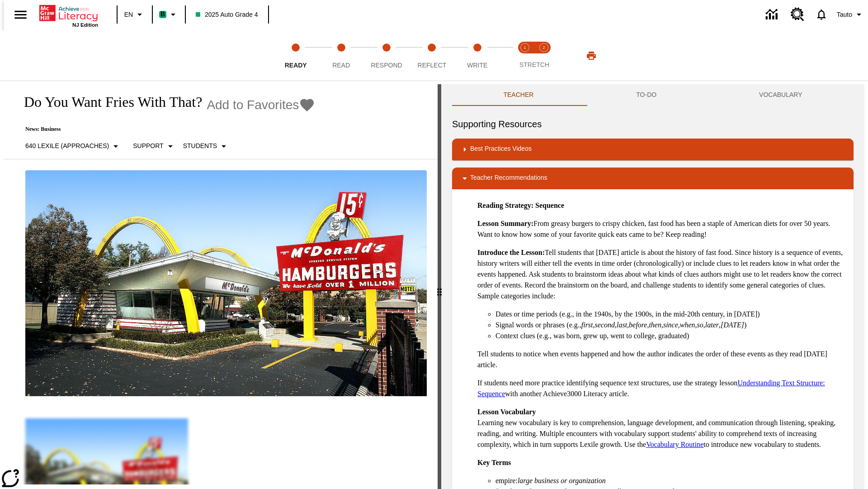  Describe the element at coordinates (773, 15) in the screenshot. I see `a: Data Center` at that location.